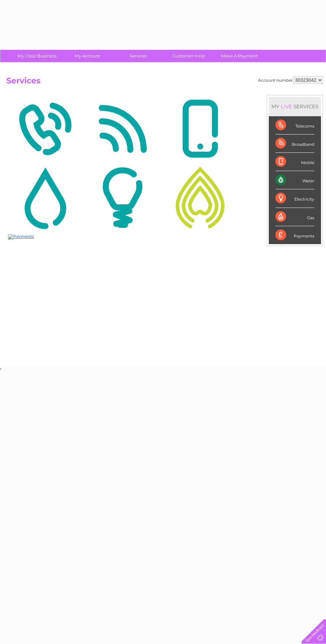  What do you see at coordinates (45, 197) in the screenshot?
I see `img: Water` at bounding box center [45, 197].